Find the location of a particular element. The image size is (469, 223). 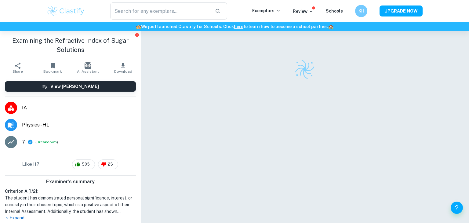

p: Review is located at coordinates (303, 11).